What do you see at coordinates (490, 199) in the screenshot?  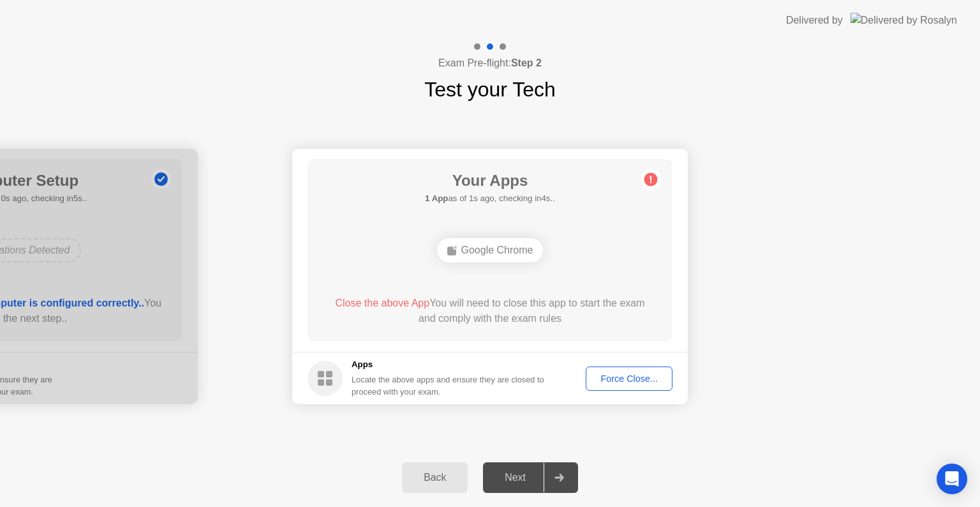 I see `h5: as of 1s ago, checking in4s..` at bounding box center [490, 199].